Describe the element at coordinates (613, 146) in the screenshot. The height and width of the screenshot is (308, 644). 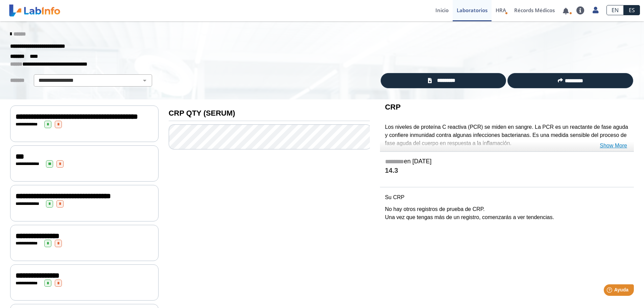
I see `a: Show More` at that location.